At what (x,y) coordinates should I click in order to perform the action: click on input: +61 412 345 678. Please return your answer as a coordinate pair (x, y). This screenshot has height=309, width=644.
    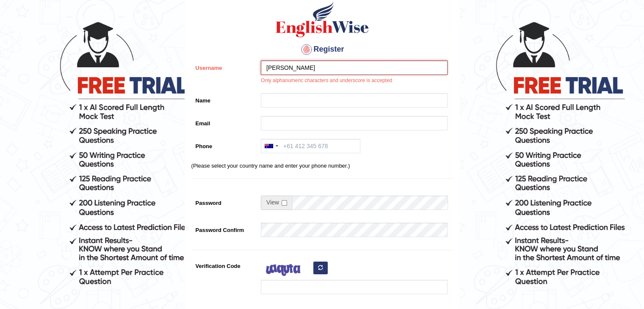
    Looking at the image, I should click on (310, 146).